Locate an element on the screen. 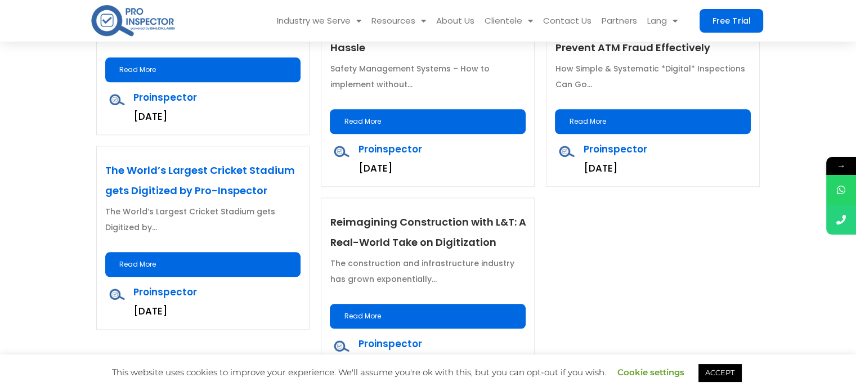  a: The World’s Largest Cricket Stadium gets Digitized by Pro-Inspector is located at coordinates (200, 180).